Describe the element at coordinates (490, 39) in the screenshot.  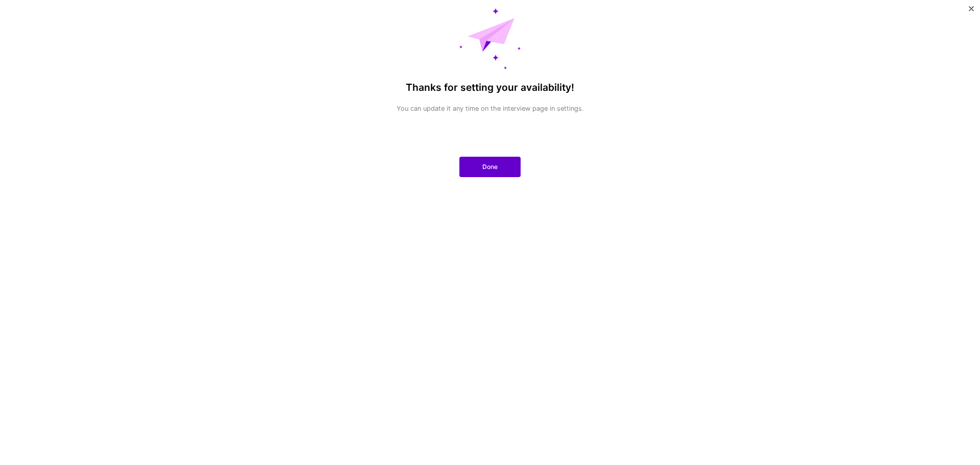
I see `img: Message Sent` at that location.